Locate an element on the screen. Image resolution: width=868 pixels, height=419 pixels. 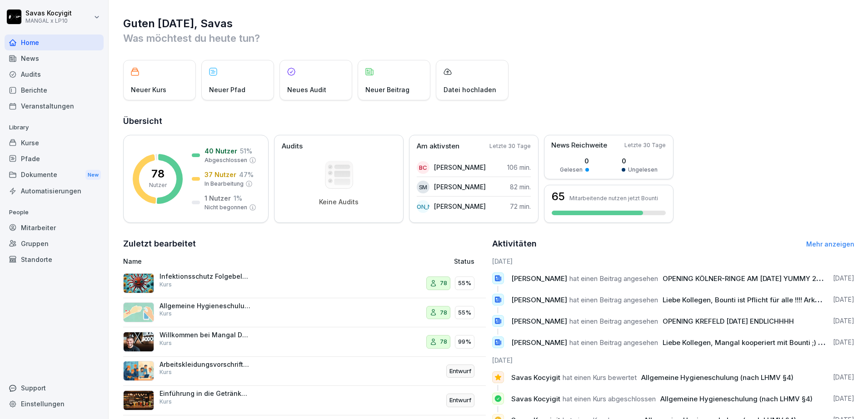
p: Allgemeine Hygieneschulung (nach LHMV §4) is located at coordinates (205, 306).